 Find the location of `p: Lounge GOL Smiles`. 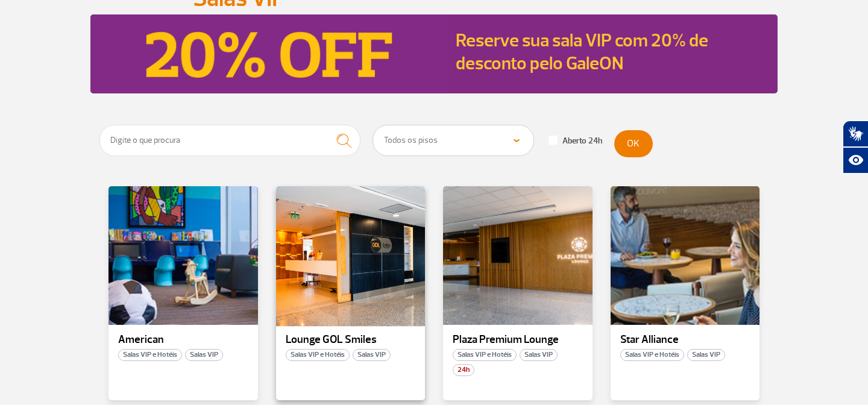

p: Lounge GOL Smiles is located at coordinates (351, 340).